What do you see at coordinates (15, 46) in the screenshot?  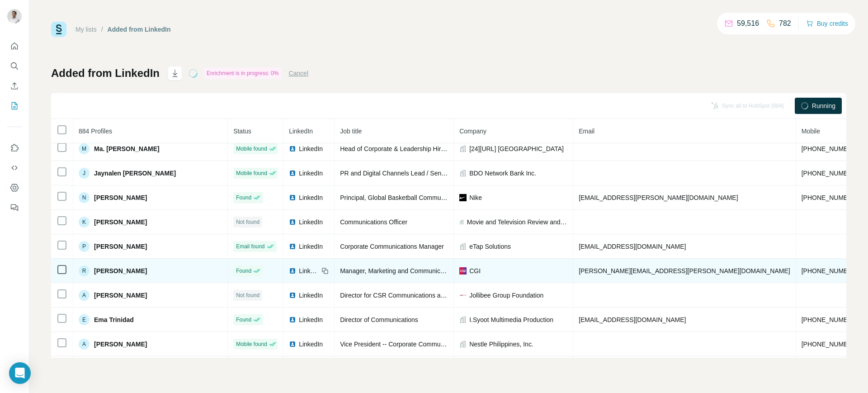 I see `button: Quick start` at bounding box center [15, 46].